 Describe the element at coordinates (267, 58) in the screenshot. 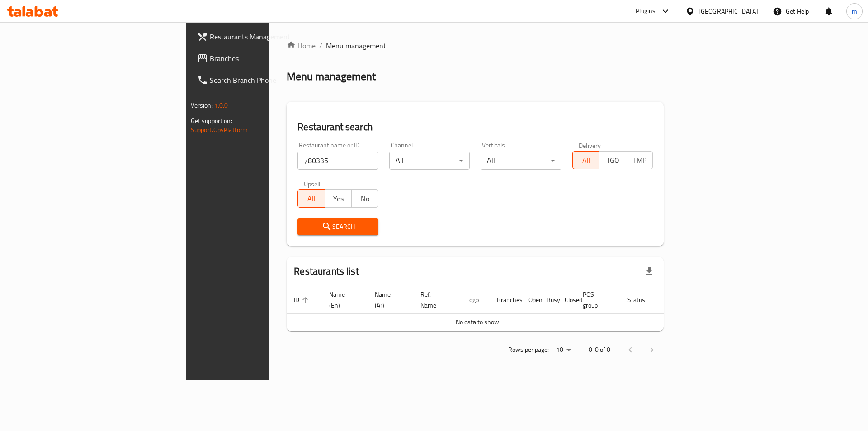

I see `span: Branches` at that location.